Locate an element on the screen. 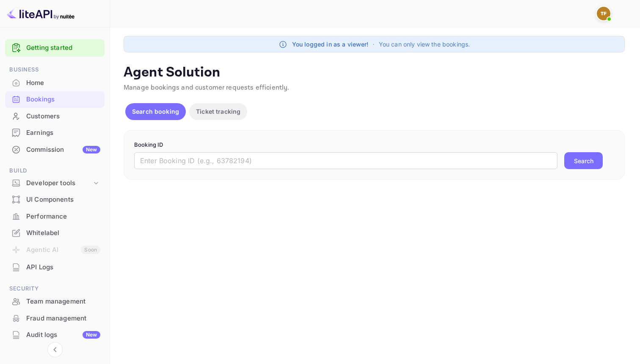 The image size is (640, 364). span: Manage bookings and customer requests efficiently. is located at coordinates (207, 88).